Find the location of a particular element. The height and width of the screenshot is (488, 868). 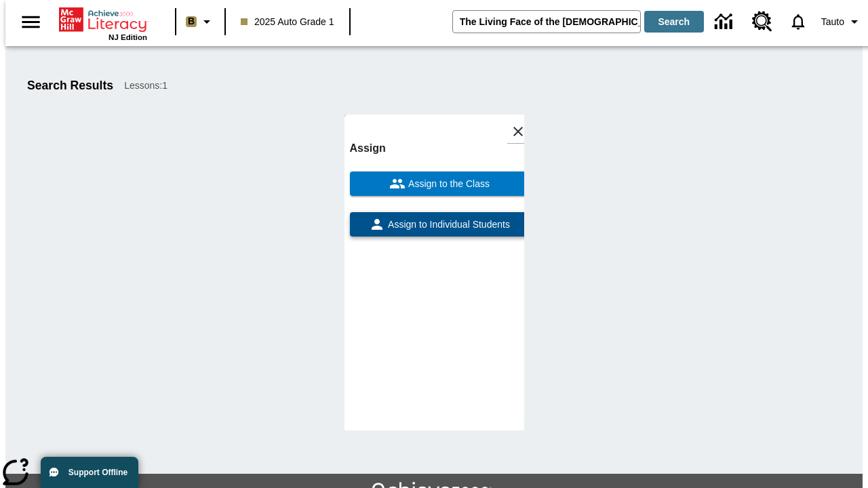

input: search field is located at coordinates (546, 22).